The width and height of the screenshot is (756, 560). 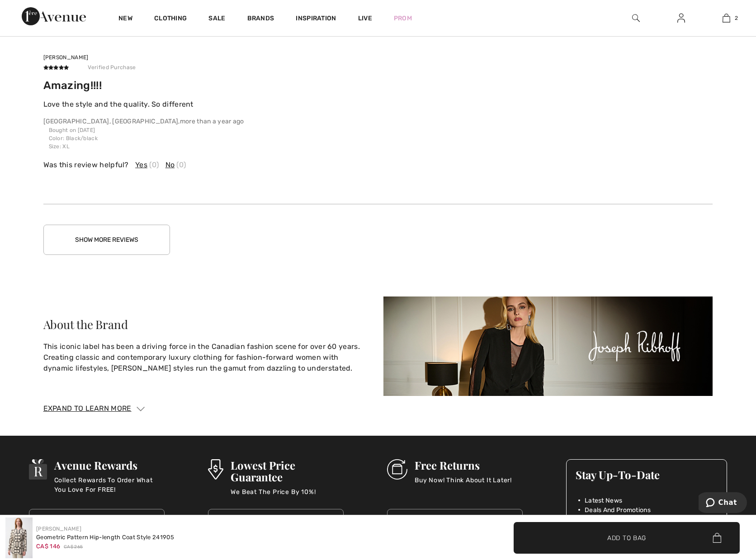 What do you see at coordinates (54, 16) in the screenshot?
I see `a: 1ère Avenue` at bounding box center [54, 16].